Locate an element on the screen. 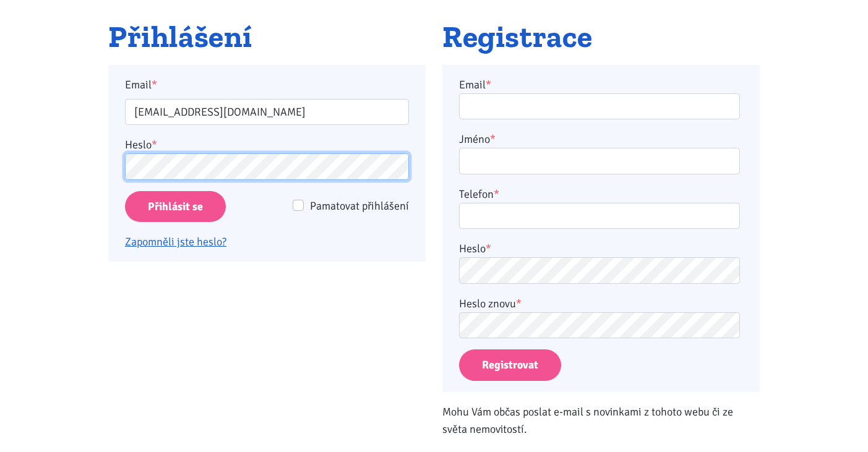  span: Pamatovat přihlášení is located at coordinates (360, 206).